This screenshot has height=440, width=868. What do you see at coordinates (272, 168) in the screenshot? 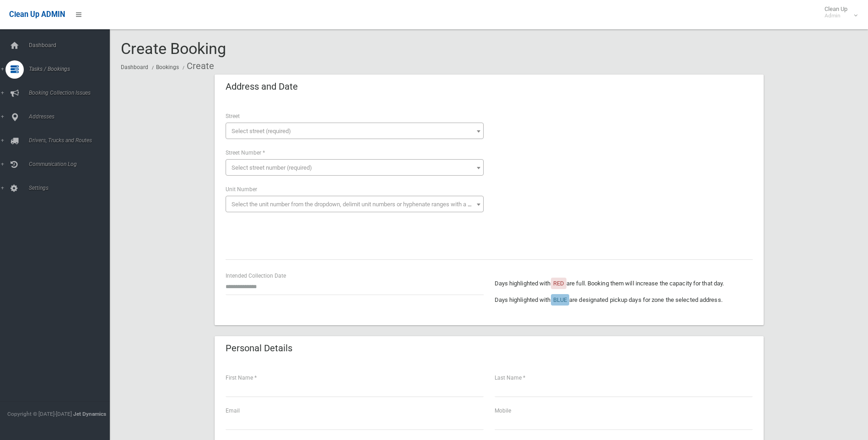
I see `span: Select street number (required)` at bounding box center [272, 168].